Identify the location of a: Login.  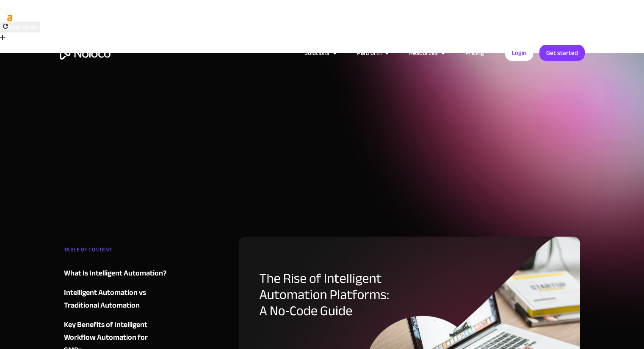
(519, 53).